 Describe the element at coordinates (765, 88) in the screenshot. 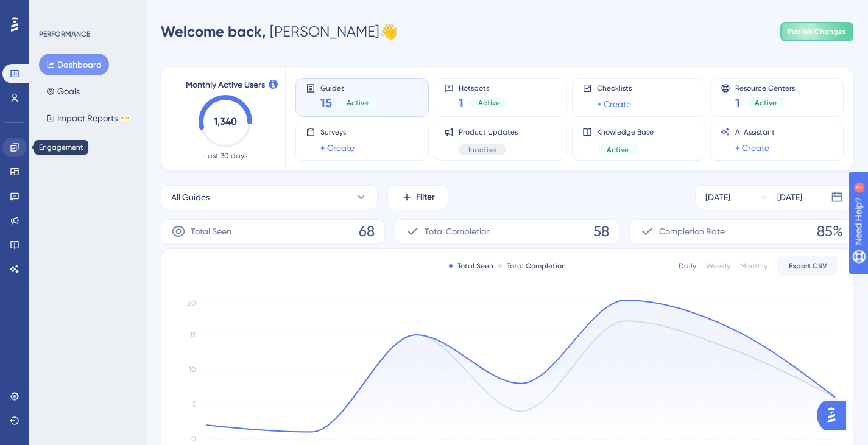

I see `span: Resource Centers` at that location.